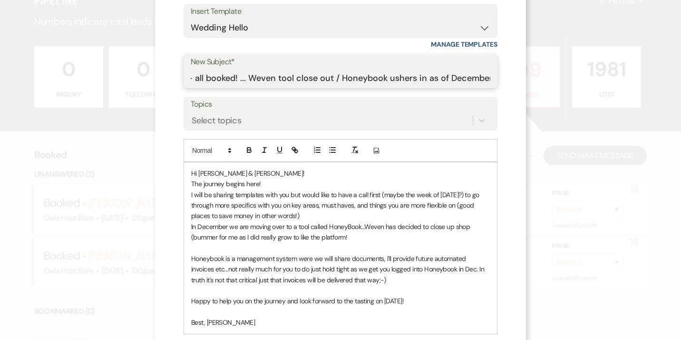 The height and width of the screenshot is (340, 681). I want to click on p: In December we are moving over to a tool called HoneyBook...Weven has decided to close up shop (b..., so click(341, 232).